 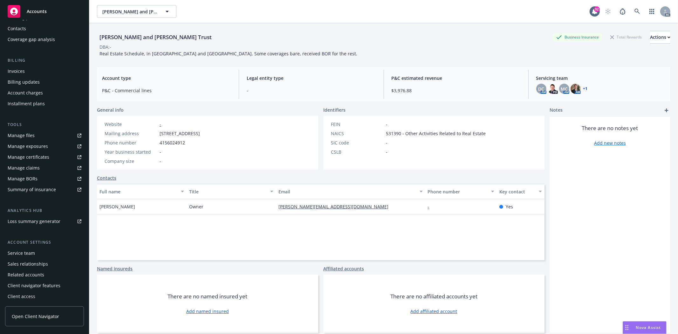 What do you see at coordinates (105, 47) in the screenshot?
I see `div: DBA: -` at bounding box center [105, 47].